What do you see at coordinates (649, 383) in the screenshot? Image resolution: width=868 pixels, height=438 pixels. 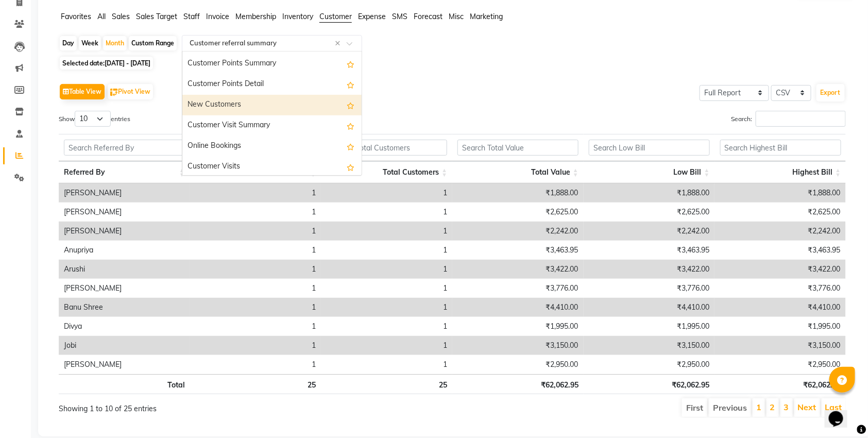 I see `th: ₹62,062.95` at bounding box center [649, 383].